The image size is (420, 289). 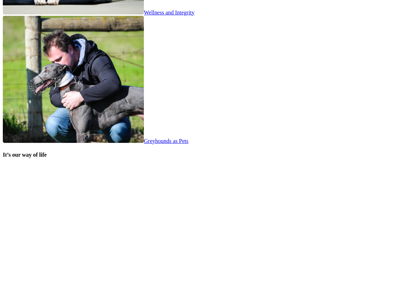 What do you see at coordinates (73, 79) in the screenshot?
I see `img: feature-wellness-and-integrity.jpg` at bounding box center [73, 79].